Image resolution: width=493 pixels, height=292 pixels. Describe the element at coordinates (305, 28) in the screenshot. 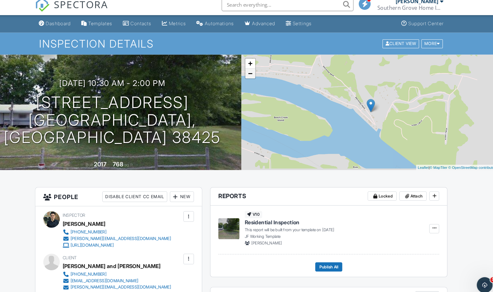

I see `div: Settings` at that location.